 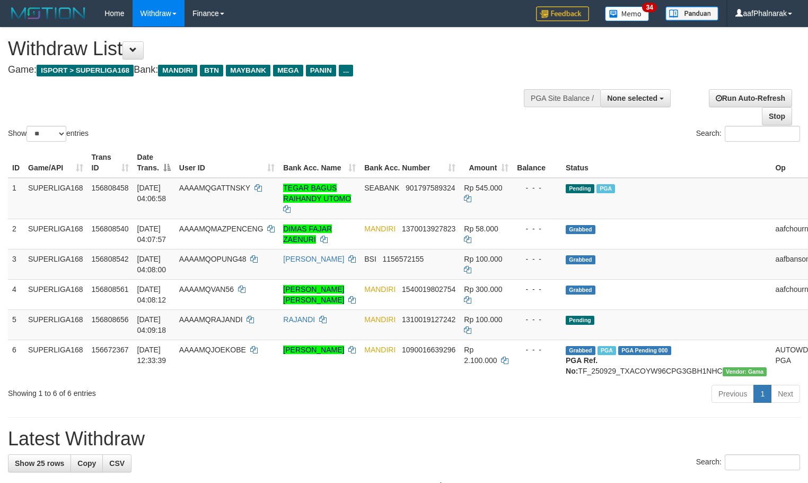 What do you see at coordinates (48, 134) in the screenshot?
I see `label: Show entries` at bounding box center [48, 134].